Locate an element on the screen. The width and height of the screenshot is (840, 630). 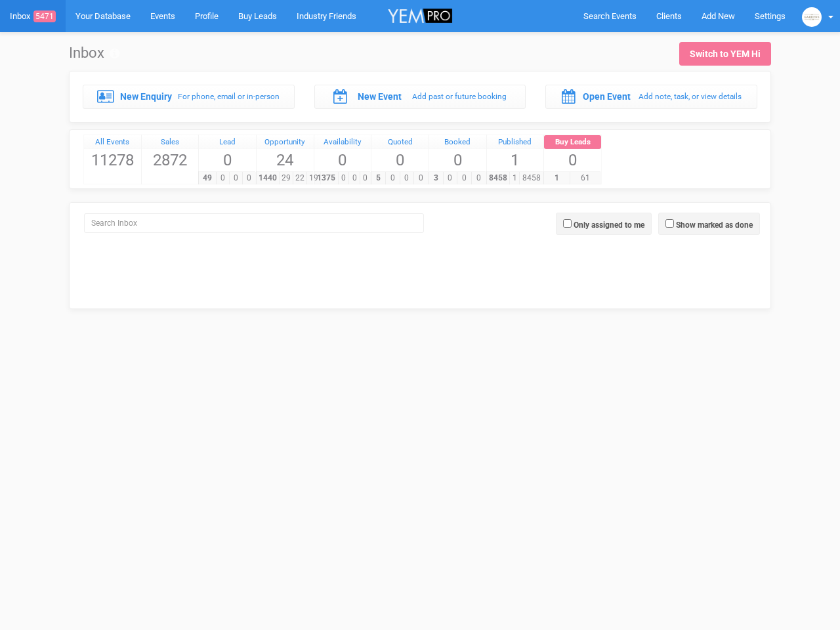
span: 24 is located at coordinates (285, 160).